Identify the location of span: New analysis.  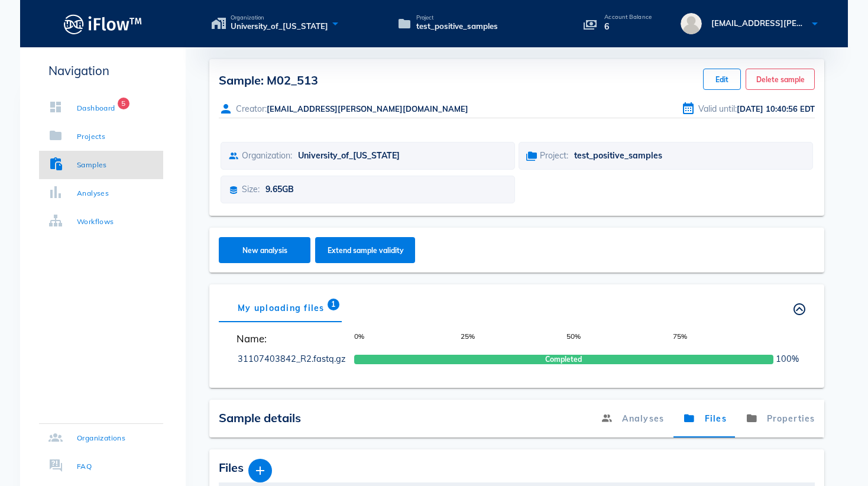
(265, 250).